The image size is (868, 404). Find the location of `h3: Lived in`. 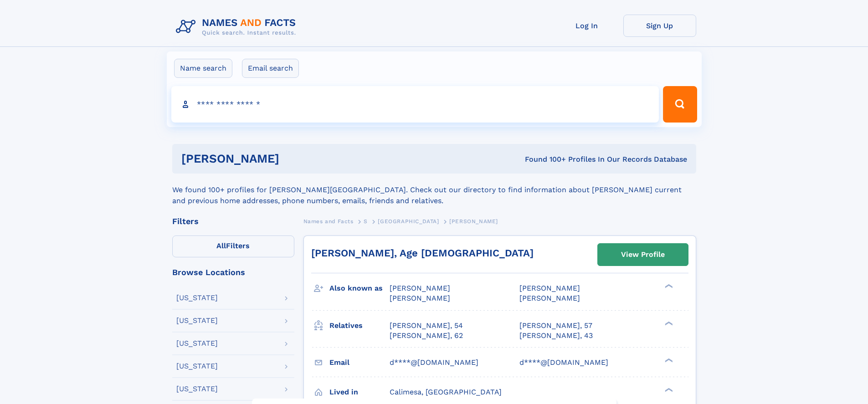

h3: Lived in is located at coordinates (359, 392).